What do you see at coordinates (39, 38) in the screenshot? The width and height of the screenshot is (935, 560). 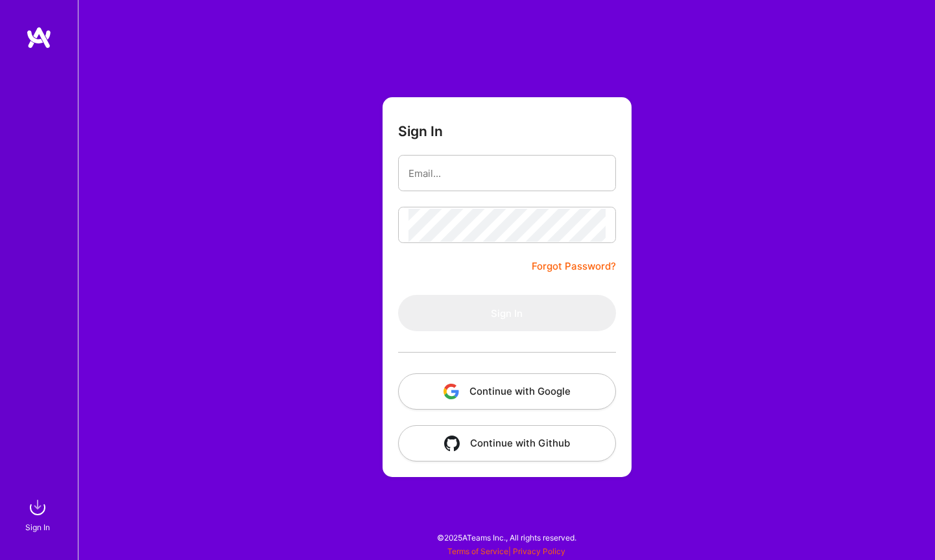 I see `img: logo` at bounding box center [39, 38].